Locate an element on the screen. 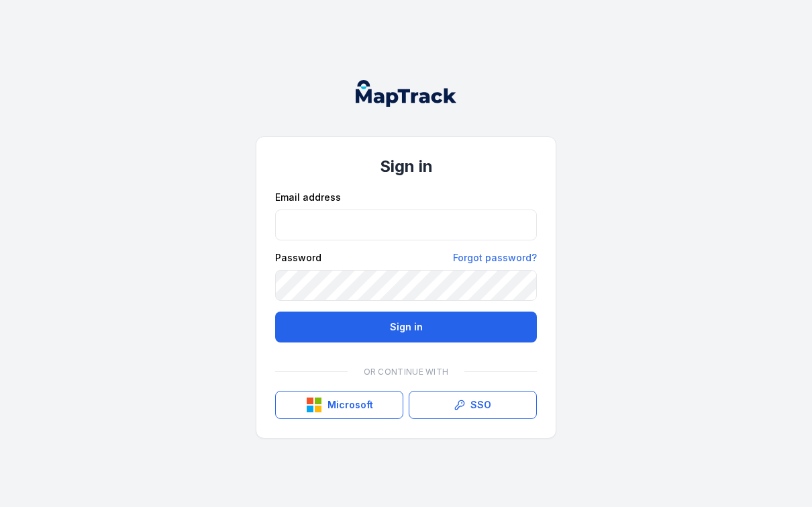 The image size is (812, 507). a: SSO is located at coordinates (472, 405).